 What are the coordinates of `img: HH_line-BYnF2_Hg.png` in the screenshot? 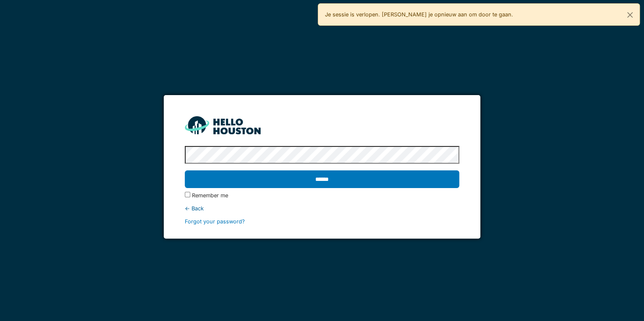 It's located at (223, 125).